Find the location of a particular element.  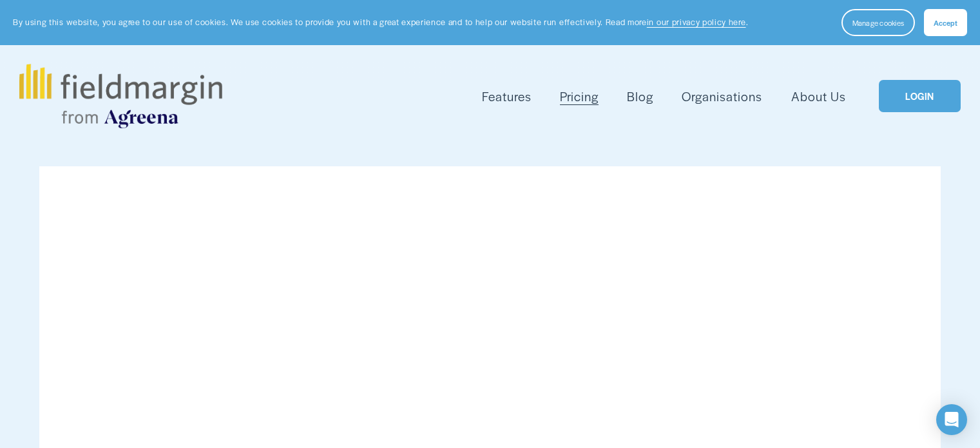

span: Accept is located at coordinates (945, 22).